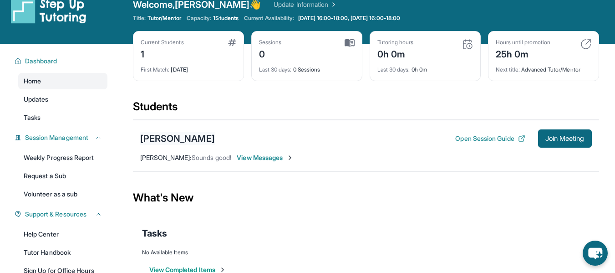  Describe the element at coordinates (162, 42) in the screenshot. I see `div: Current Students` at that location.